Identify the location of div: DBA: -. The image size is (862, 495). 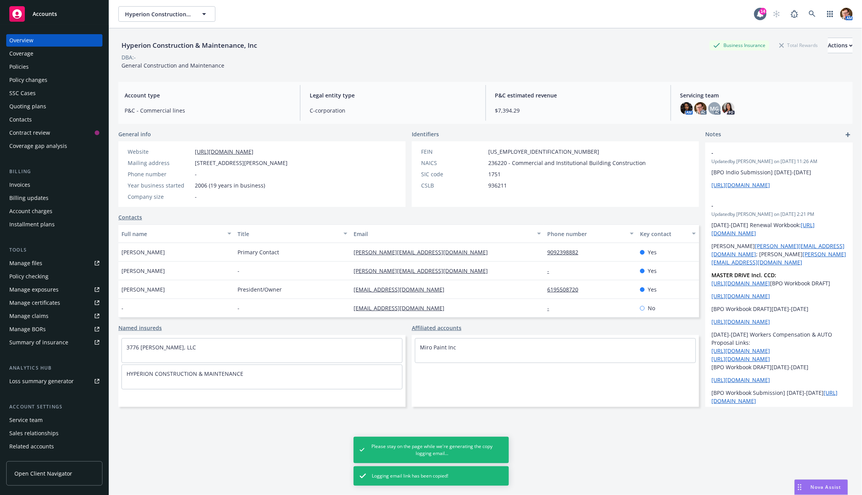
(128, 57).